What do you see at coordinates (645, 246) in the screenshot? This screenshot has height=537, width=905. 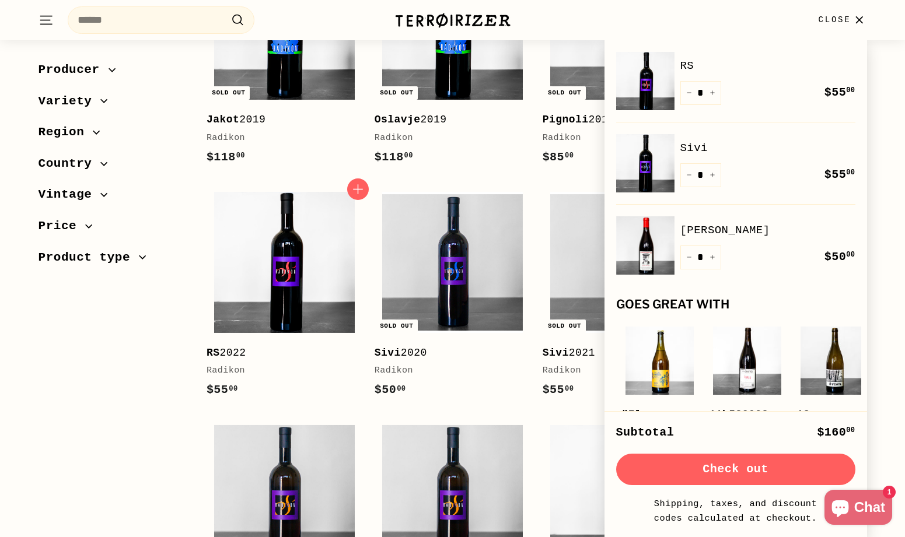 I see `a: Tommy Ferriol` at bounding box center [645, 246].